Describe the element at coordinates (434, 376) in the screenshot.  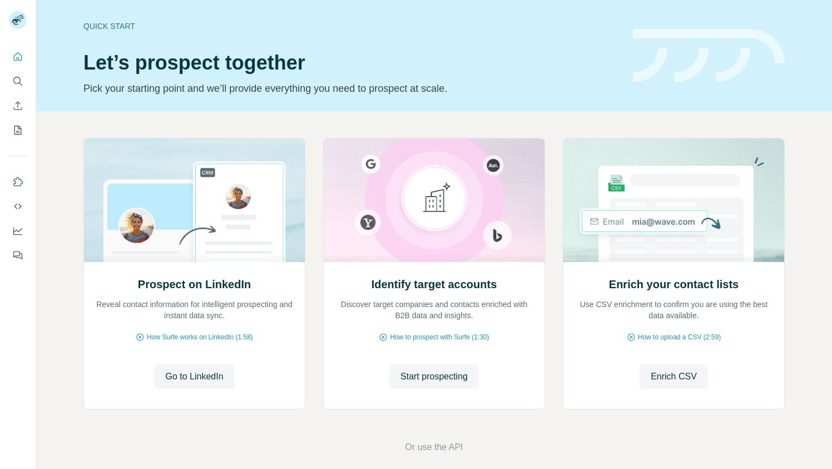
I see `button: Start prospecting` at that location.